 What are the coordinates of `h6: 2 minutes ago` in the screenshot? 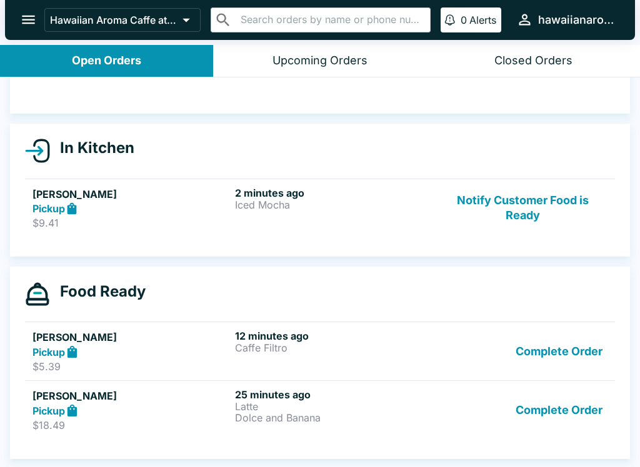 It's located at (334, 193).